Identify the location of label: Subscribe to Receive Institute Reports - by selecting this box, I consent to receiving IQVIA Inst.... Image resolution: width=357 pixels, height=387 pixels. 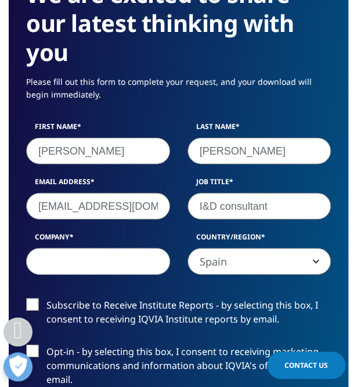
(178, 315).